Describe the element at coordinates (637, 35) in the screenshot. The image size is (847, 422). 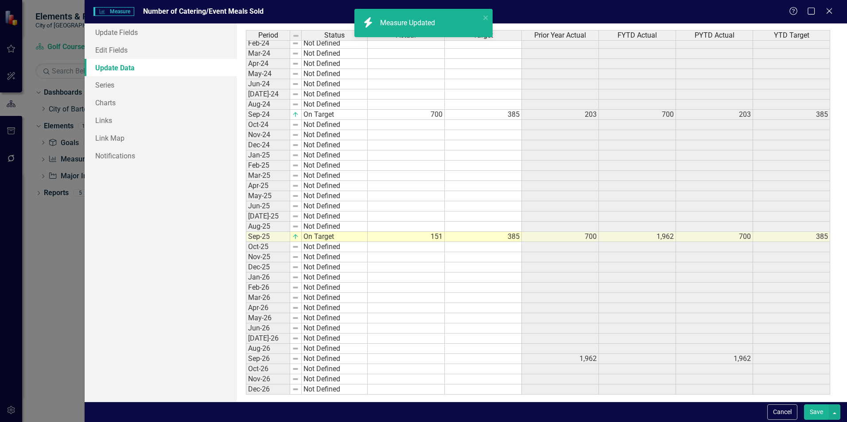
I see `span: FYTD Actual` at that location.